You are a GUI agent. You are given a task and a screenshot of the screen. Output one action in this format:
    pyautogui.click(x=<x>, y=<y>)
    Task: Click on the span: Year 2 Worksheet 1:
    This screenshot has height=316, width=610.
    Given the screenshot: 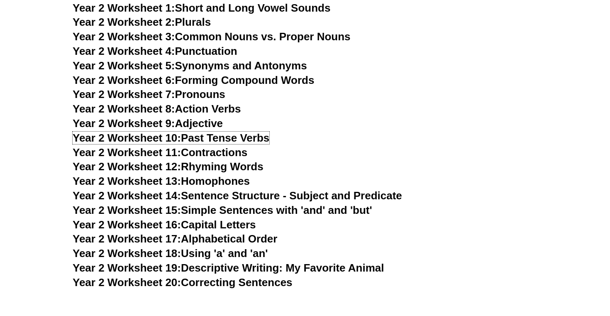 What is the action you would take?
    pyautogui.click(x=124, y=8)
    